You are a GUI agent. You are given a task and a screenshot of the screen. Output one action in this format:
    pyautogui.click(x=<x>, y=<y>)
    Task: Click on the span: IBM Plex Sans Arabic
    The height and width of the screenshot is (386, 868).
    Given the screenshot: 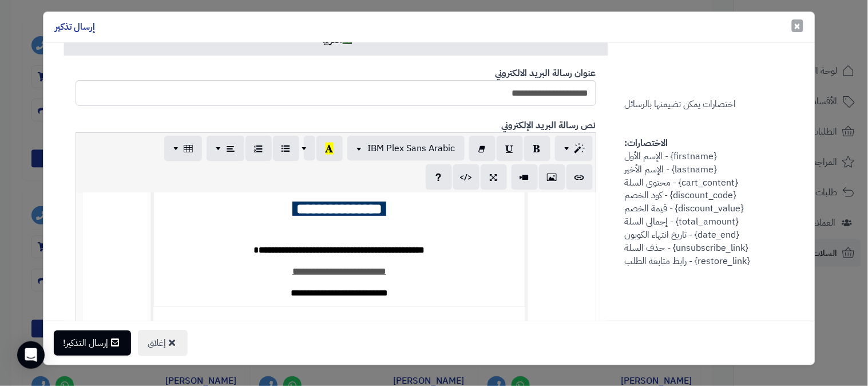 What is the action you would take?
    pyautogui.click(x=412, y=149)
    